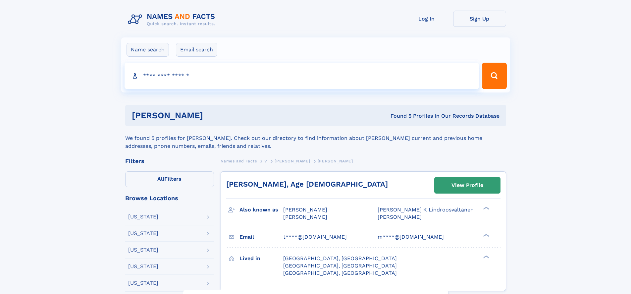 This screenshot has width=631, height=294. What do you see at coordinates (261, 237) in the screenshot?
I see `h3: Email` at bounding box center [261, 237].